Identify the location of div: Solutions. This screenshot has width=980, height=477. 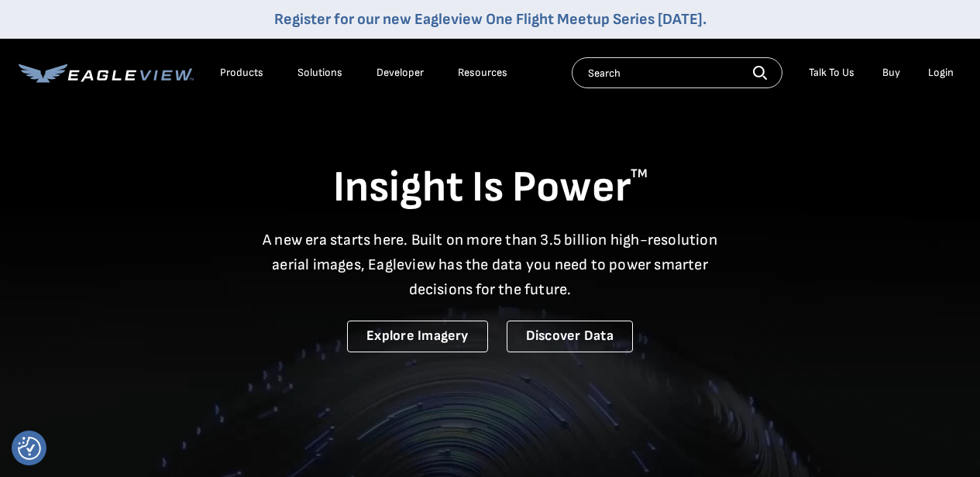
(320, 73).